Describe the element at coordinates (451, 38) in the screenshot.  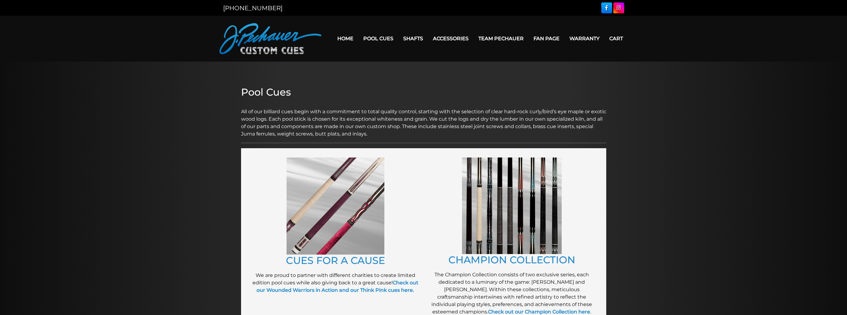
I see `a: Accessories` at that location.